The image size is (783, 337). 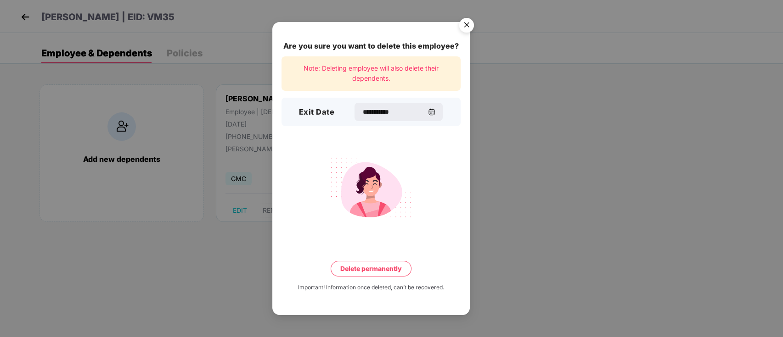 What do you see at coordinates (466, 27) in the screenshot?
I see `img: svg+xml;base64,PHN2ZyB4bWxucz0iaHR0cDovL3d3dy53My5vcmcvMjAwMC9zdmciIHdpZHRoPSI1NiIgaGVpZ2h0PSI1Ni...` at bounding box center [466, 27].